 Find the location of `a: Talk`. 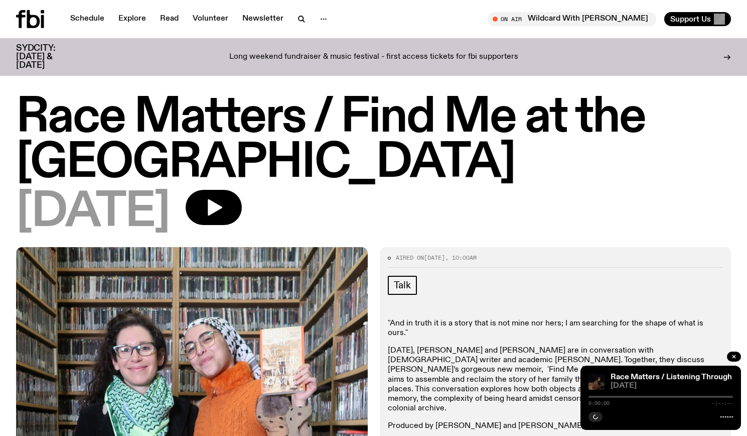

a: Talk is located at coordinates (403, 285).